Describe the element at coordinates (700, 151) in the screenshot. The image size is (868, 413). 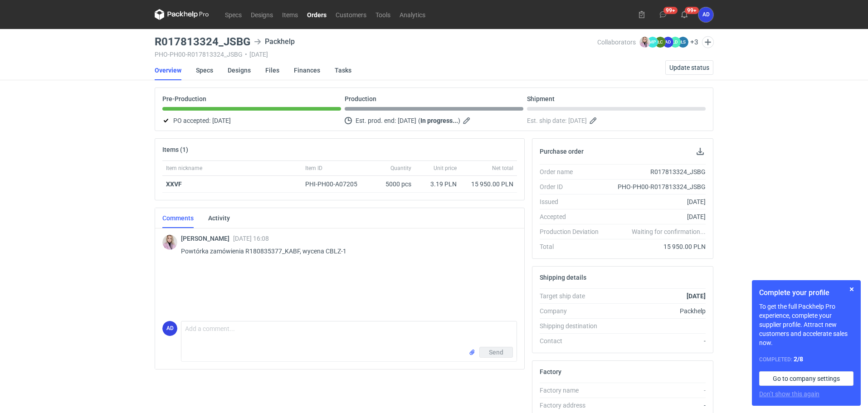
I see `button: Download PO` at that location.